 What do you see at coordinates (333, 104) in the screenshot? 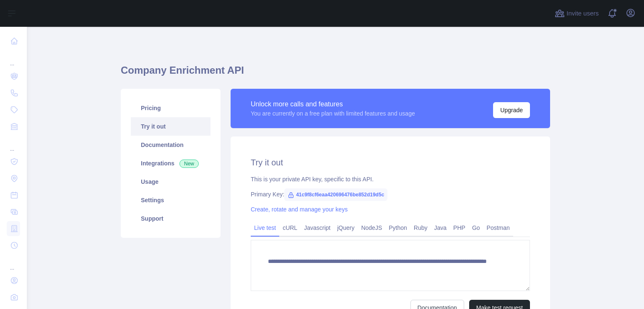
I see `div: Unlock more calls and features` at bounding box center [333, 104].